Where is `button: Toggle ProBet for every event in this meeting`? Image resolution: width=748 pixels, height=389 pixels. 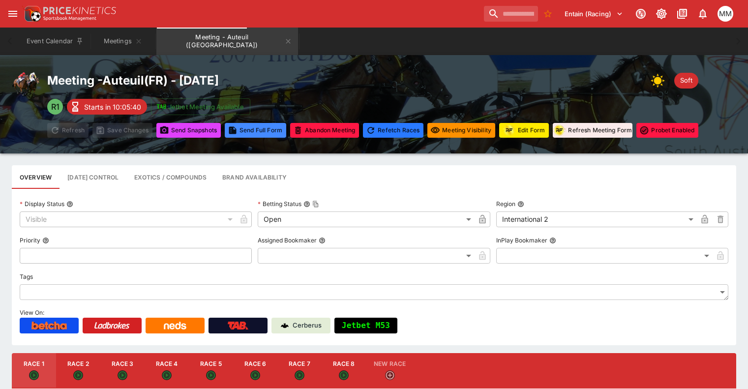 button: Toggle ProBet for every event in this meeting is located at coordinates (667, 130).